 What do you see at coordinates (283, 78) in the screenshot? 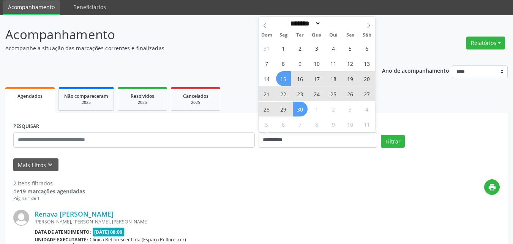
I see `span: Setembro 15, 2025` at bounding box center [283, 78].